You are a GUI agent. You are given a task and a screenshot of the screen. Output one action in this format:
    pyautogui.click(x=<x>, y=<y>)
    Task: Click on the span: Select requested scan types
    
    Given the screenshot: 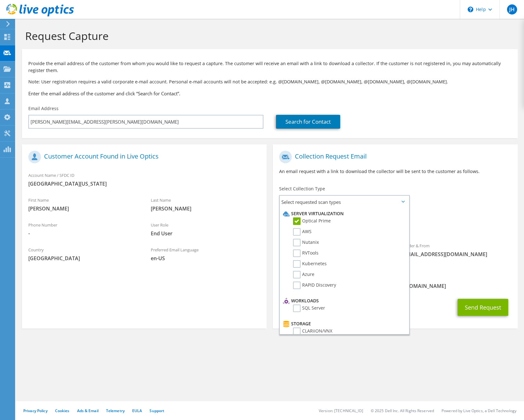 What is the action you would take?
    pyautogui.click(x=344, y=202)
    